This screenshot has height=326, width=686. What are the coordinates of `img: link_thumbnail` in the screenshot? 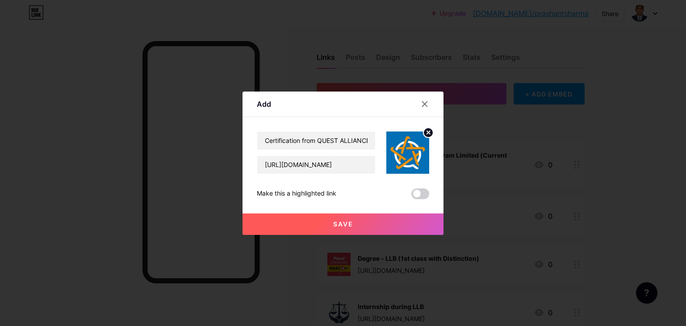 It's located at (408, 153).